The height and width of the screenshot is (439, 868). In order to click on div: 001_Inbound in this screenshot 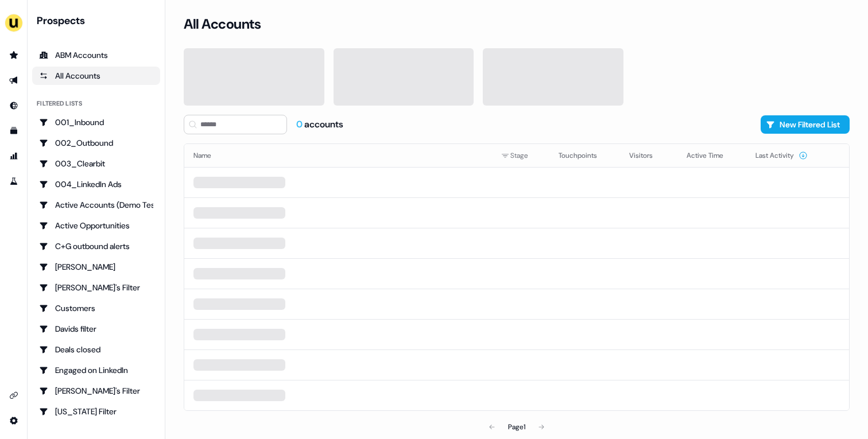, I will do `click(96, 122)`.